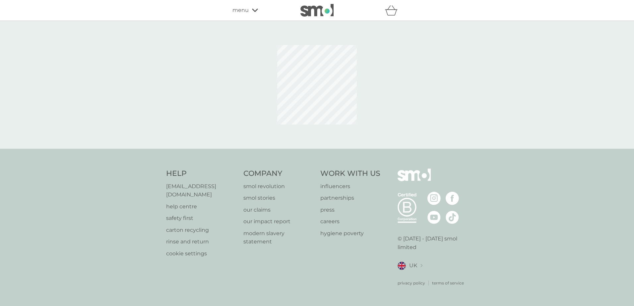  I want to click on p: safety first, so click(201, 218).